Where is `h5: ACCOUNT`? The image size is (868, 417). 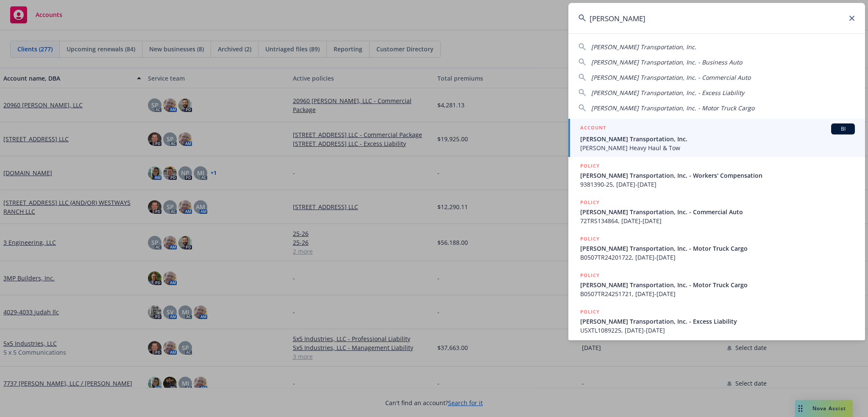 h5: ACCOUNT is located at coordinates (593, 129).